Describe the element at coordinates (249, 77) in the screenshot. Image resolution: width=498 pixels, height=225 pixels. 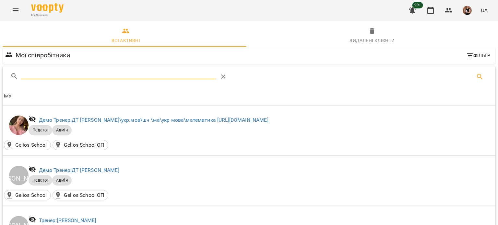
I see `div: Table Toolbar` at that location.